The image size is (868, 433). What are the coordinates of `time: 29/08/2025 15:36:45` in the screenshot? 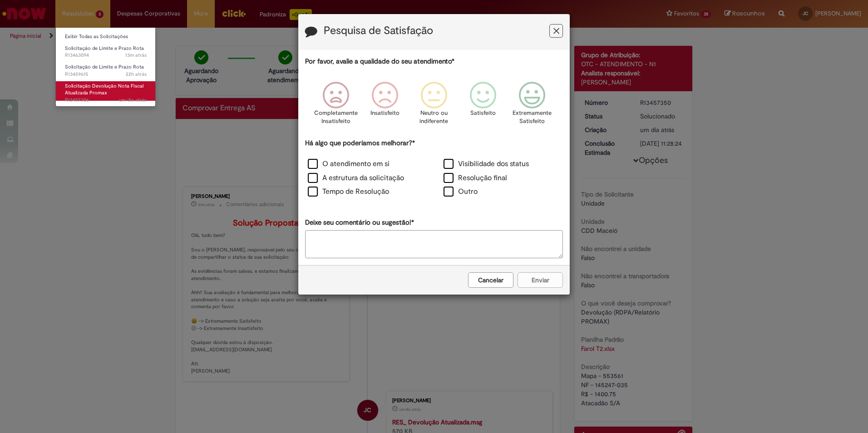 It's located at (136, 55).